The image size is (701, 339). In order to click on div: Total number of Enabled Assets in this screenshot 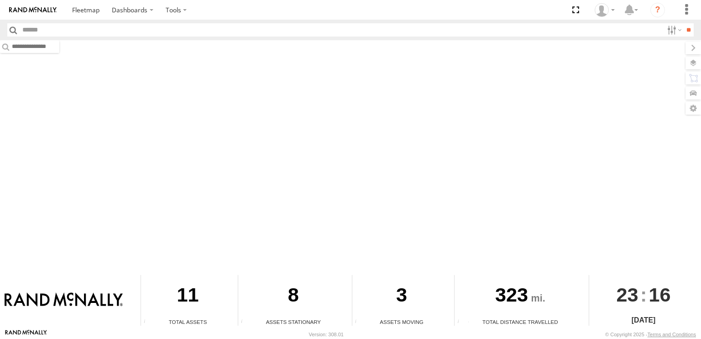, I will do `click(148, 322)`.